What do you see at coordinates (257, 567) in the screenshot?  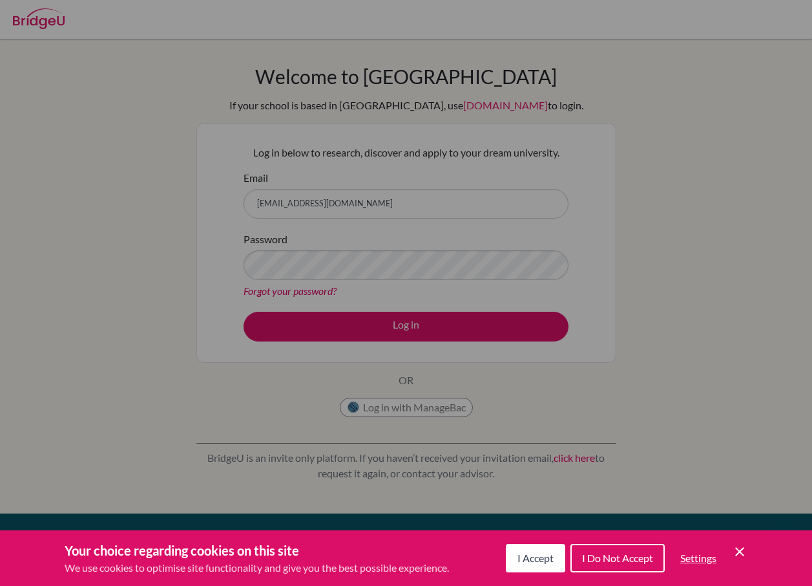 I see `p: We use cookies to optimise site functionality and give you the best possible experience.` at bounding box center [257, 567].